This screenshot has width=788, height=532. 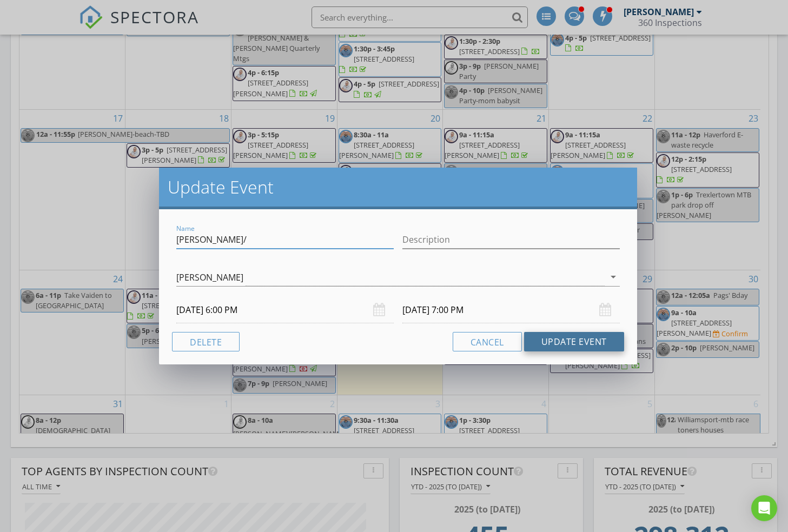 What do you see at coordinates (574, 342) in the screenshot?
I see `button: Update Event` at bounding box center [574, 342].